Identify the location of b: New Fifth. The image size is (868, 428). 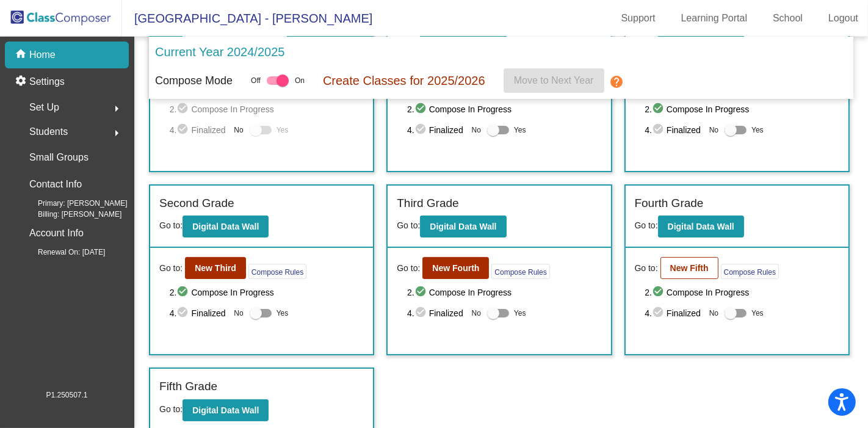
(689, 268).